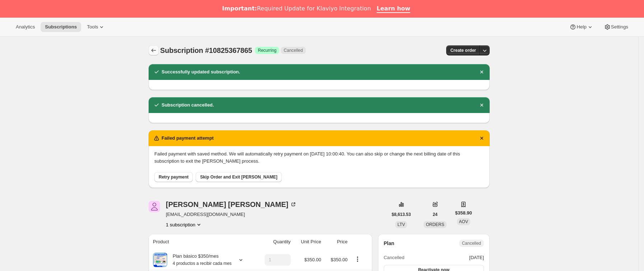 The width and height of the screenshot is (644, 271). I want to click on span: Analytics, so click(25, 27).